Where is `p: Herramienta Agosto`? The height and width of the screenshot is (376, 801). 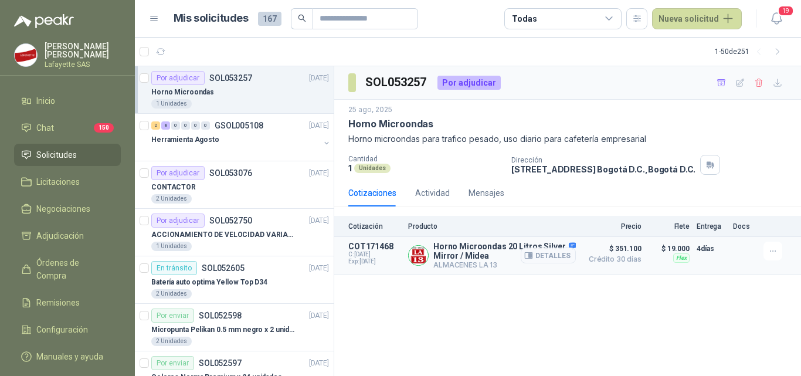 p: Herramienta Agosto is located at coordinates (185, 140).